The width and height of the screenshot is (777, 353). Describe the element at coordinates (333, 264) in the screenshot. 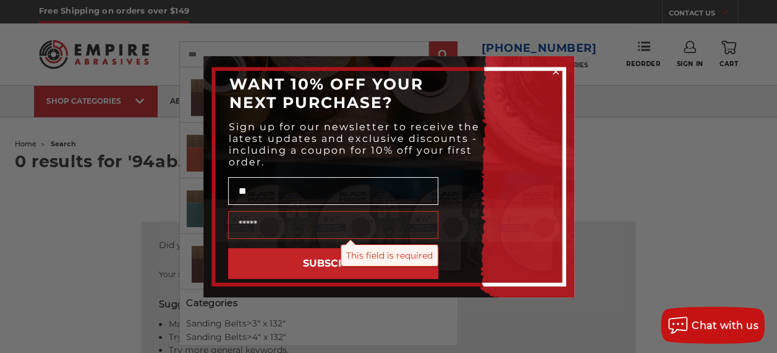

I see `button: SUBSCRIBE` at that location.